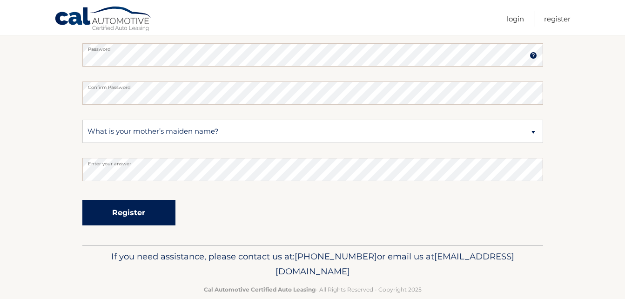  Describe the element at coordinates (129, 212) in the screenshot. I see `button: Register` at that location.